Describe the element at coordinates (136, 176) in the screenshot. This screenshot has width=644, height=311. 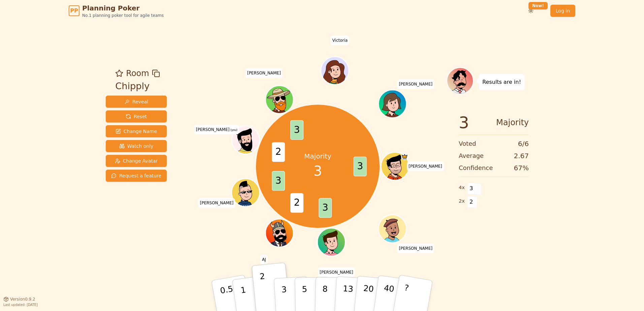
I see `button: Request a feature` at that location.